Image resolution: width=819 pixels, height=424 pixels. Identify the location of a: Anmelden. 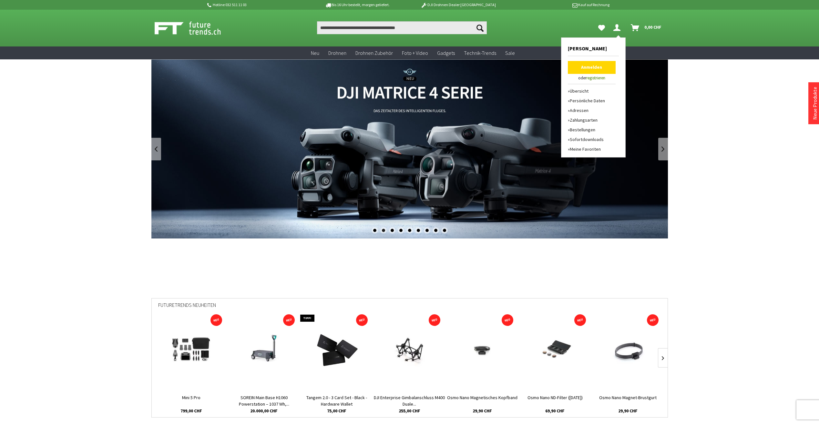
(592, 67).